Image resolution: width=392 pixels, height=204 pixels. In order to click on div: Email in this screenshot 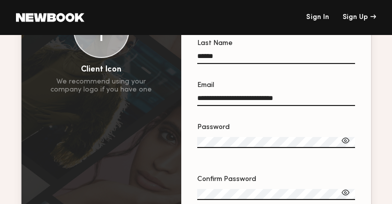, I will do `click(276, 85)`.